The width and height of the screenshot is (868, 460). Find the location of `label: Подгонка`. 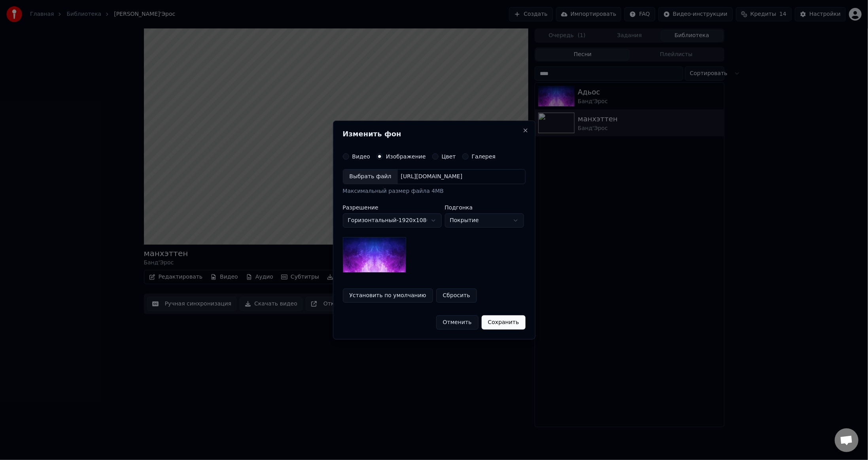

label: Подгонка is located at coordinates (484, 208).